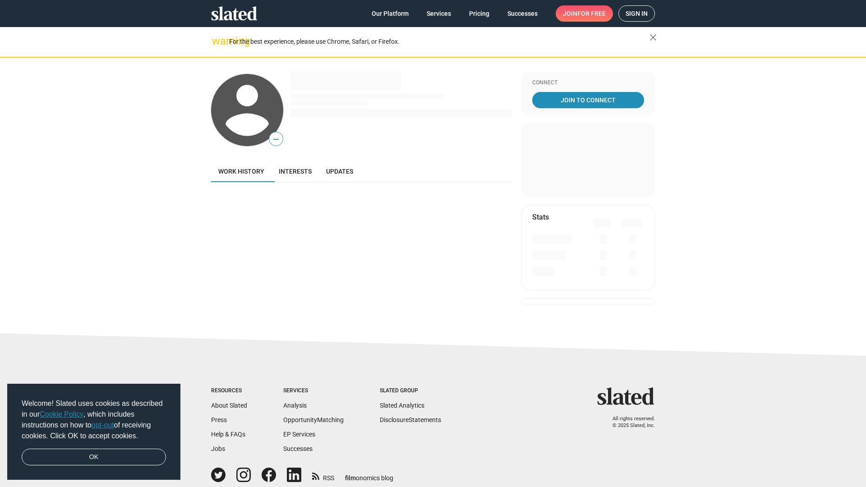 This screenshot has width=866, height=487. What do you see at coordinates (61, 414) in the screenshot?
I see `a: Cookie Policy` at bounding box center [61, 414].